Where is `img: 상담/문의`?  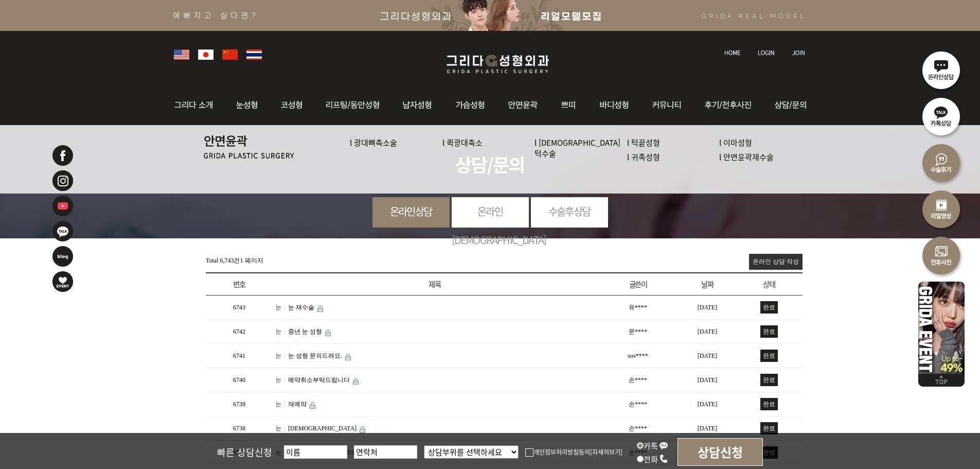 img: 상담/문의 is located at coordinates (788, 105).